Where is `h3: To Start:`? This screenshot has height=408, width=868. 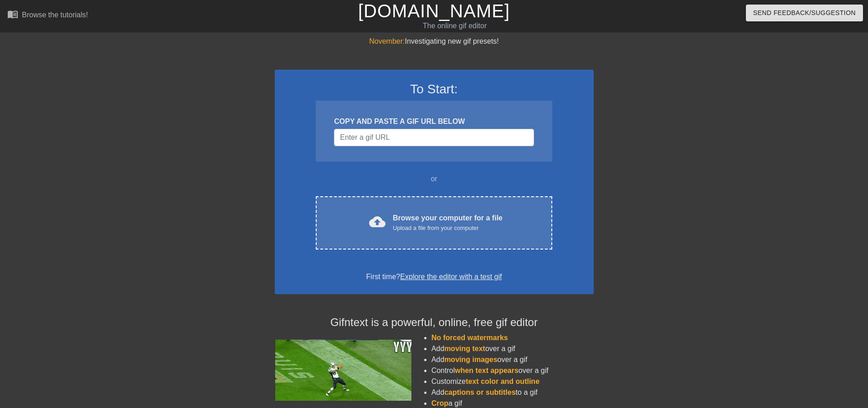 h3: To Start: is located at coordinates (434, 89).